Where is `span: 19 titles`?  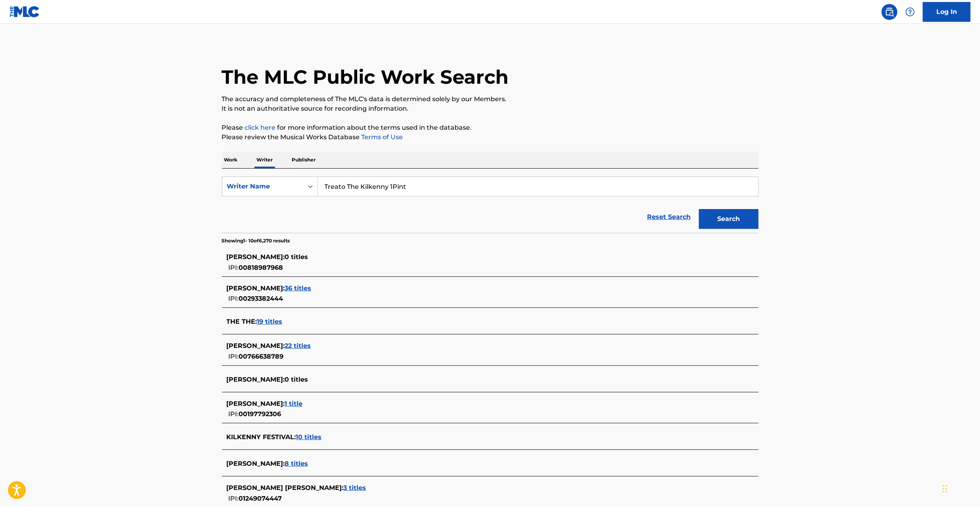 span: 19 titles is located at coordinates (270, 321).